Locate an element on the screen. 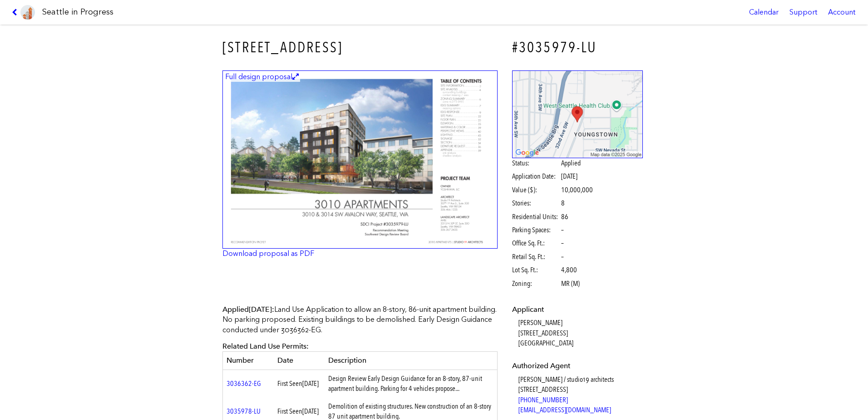  td: Design Review Early Design Guidance for an 8-story, 87-unit apartment building. Parking for 4 veh... is located at coordinates (411, 383).